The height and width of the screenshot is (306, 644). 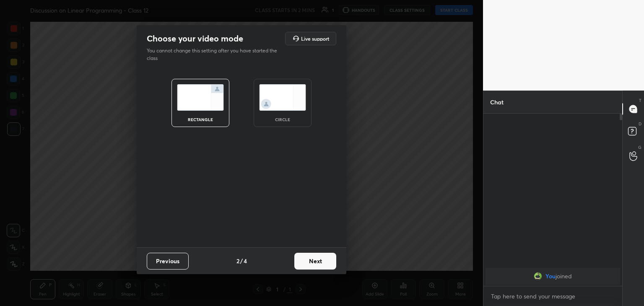 I want to click on h2: Choose your video mode, so click(x=195, y=39).